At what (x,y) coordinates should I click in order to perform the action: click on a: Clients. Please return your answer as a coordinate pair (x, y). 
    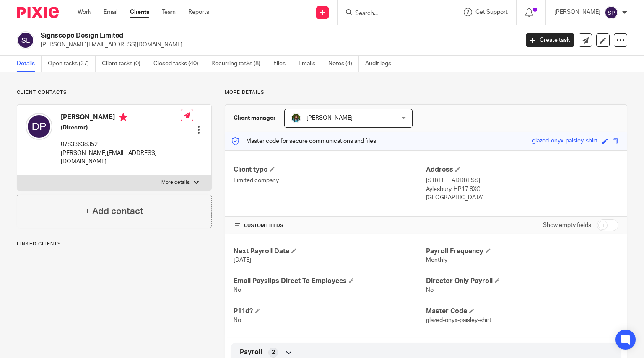
    Looking at the image, I should click on (139, 12).